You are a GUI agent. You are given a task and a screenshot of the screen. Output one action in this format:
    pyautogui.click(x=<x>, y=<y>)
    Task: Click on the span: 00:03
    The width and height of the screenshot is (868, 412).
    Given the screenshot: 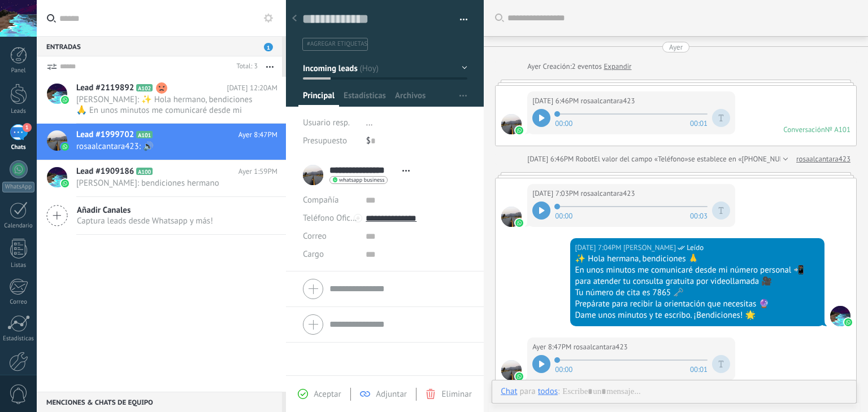 What is the action you would take?
    pyautogui.click(x=698, y=215)
    